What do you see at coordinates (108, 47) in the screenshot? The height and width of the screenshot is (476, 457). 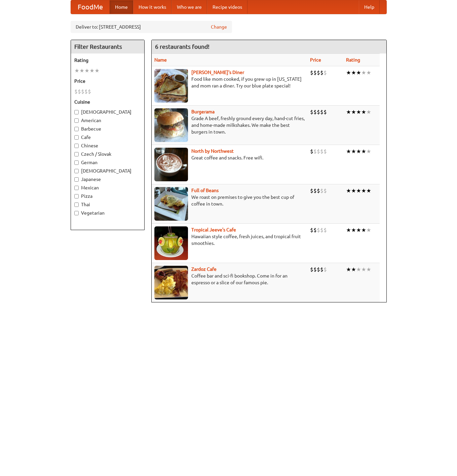 I see `h4: Filter Restaurants` at bounding box center [108, 47].